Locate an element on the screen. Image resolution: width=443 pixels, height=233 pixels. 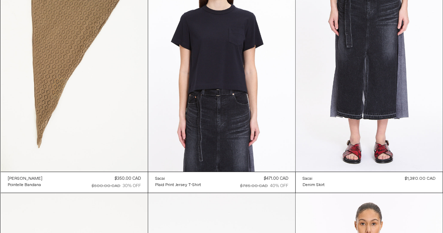
div: $350.00 CAD is located at coordinates (127, 178).